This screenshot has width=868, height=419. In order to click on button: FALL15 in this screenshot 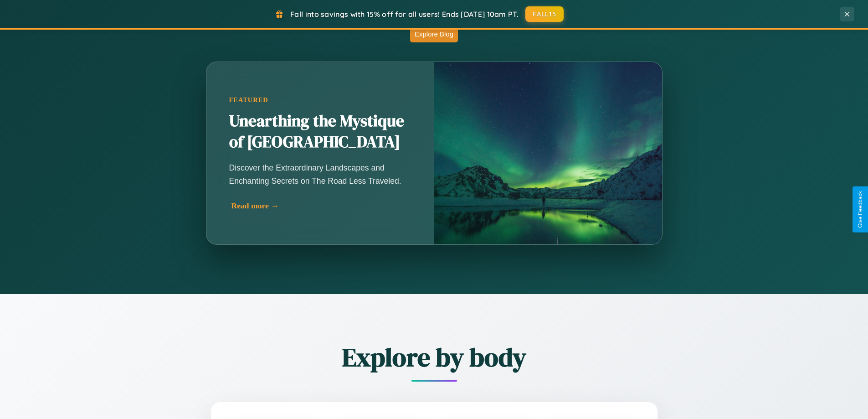, I will do `click(545, 14)`.